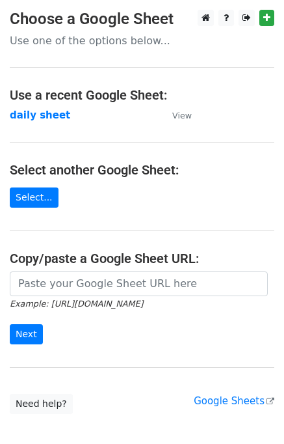 The height and width of the screenshot is (444, 284). What do you see at coordinates (40, 115) in the screenshot?
I see `strong: daily sheet` at bounding box center [40, 115].